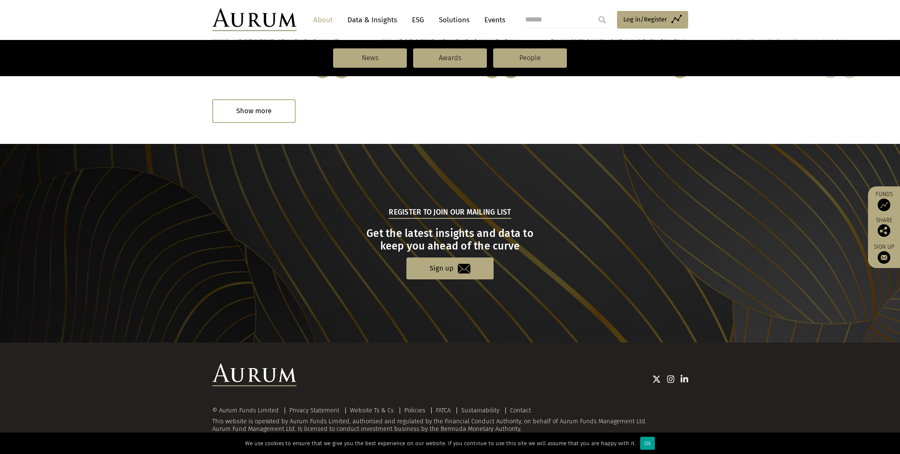  I want to click on a: News, so click(370, 58).